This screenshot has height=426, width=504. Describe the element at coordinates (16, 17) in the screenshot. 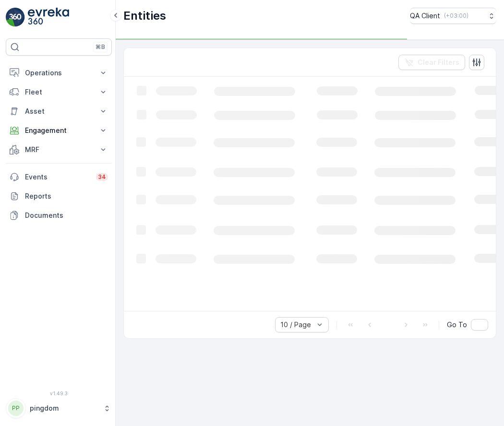

I see `img: logo` at that location.